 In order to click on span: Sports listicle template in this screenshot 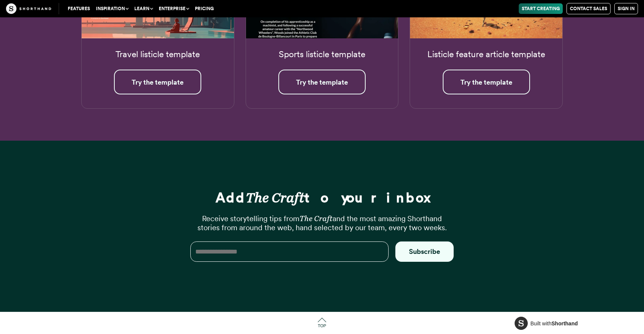, I will do `click(322, 54)`.